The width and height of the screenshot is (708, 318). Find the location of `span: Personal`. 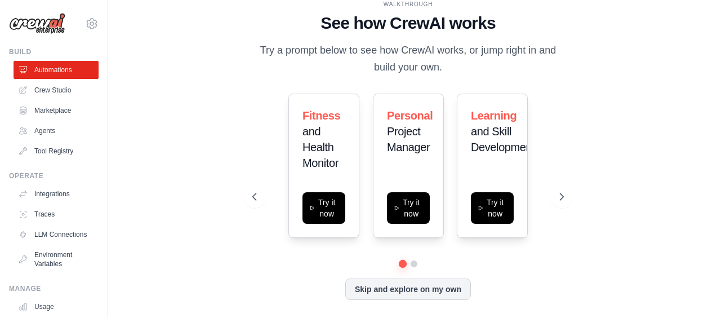

span: Personal is located at coordinates (410, 115).